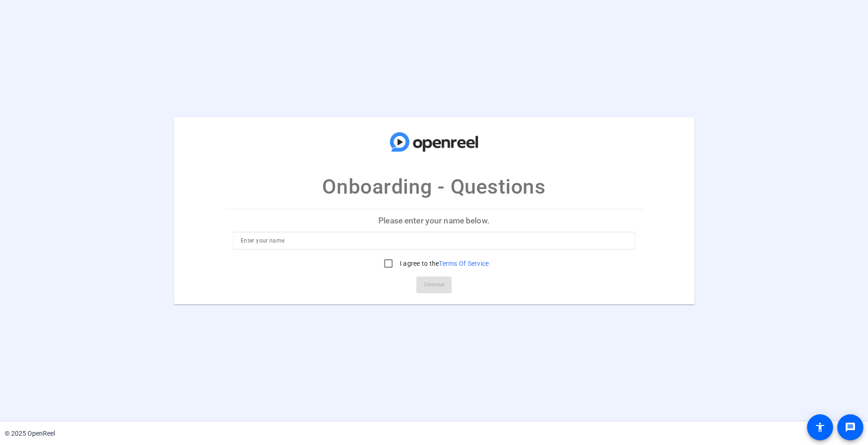  I want to click on mat-icon: message, so click(851, 427).